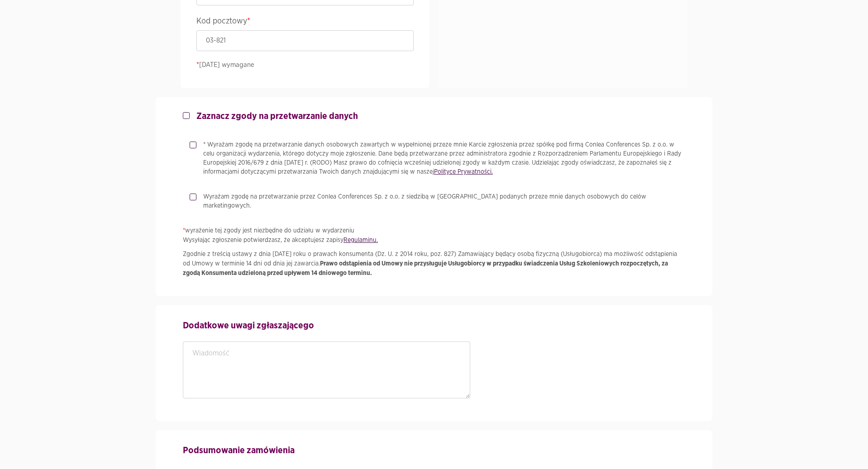 This screenshot has height=469, width=868. Describe the element at coordinates (464, 172) in the screenshot. I see `a: Polityce Prywatności.` at that location.